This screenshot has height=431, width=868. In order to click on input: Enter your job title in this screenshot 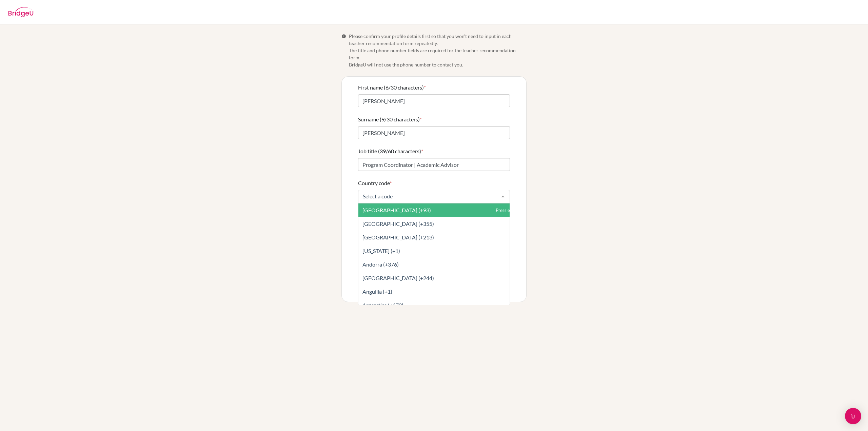, I will do `click(434, 164)`.